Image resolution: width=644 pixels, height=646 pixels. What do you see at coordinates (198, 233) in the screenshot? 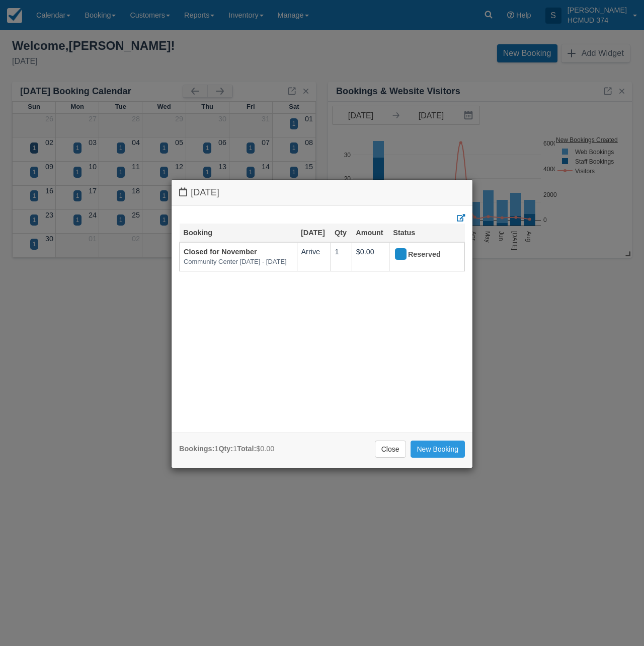
I see `a: Booking` at bounding box center [198, 233].